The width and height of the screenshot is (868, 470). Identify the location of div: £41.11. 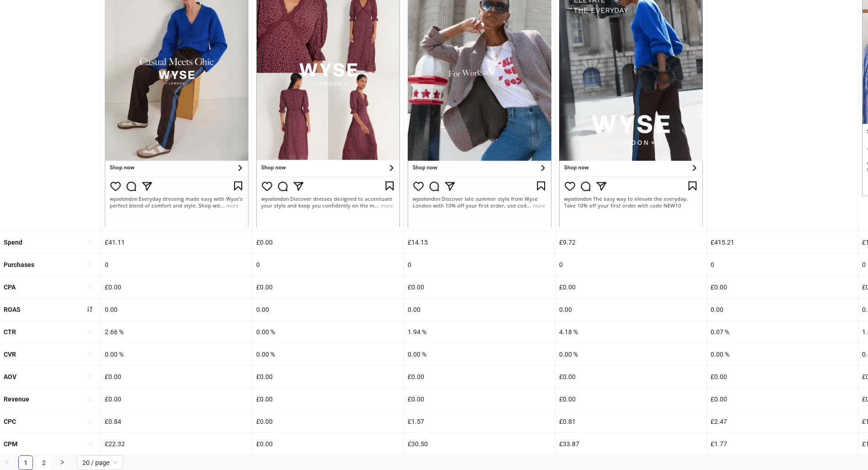
(176, 243).